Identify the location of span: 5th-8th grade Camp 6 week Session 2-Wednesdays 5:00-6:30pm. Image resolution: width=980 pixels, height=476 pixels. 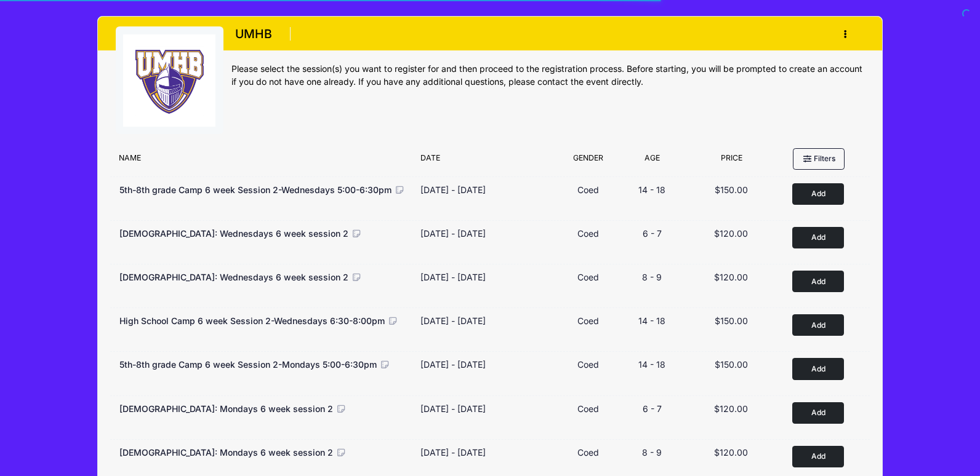
(255, 190).